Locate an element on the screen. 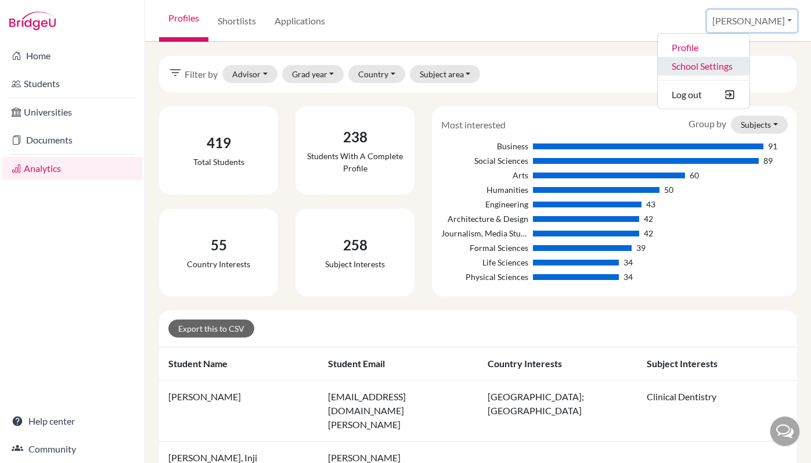  div: Subject interests is located at coordinates (355, 264).